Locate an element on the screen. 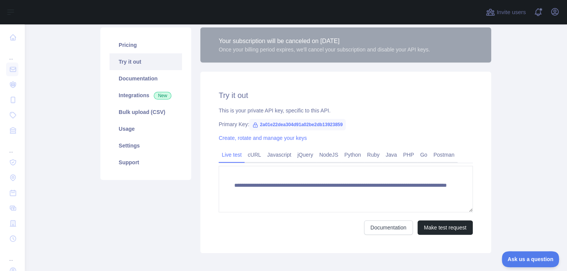  span: Invite users is located at coordinates (511, 12).